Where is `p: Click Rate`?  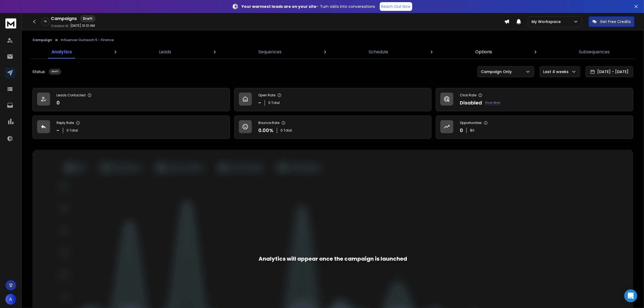 p: Click Rate is located at coordinates (468, 96).